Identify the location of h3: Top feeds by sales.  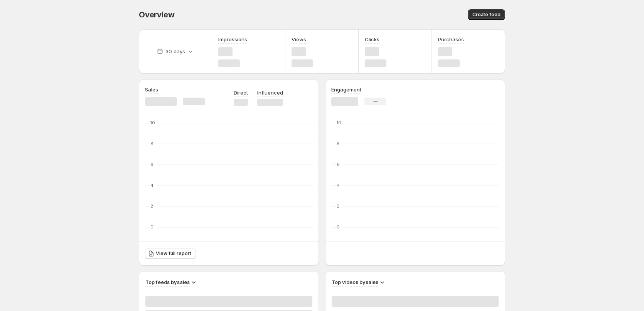
(167, 282).